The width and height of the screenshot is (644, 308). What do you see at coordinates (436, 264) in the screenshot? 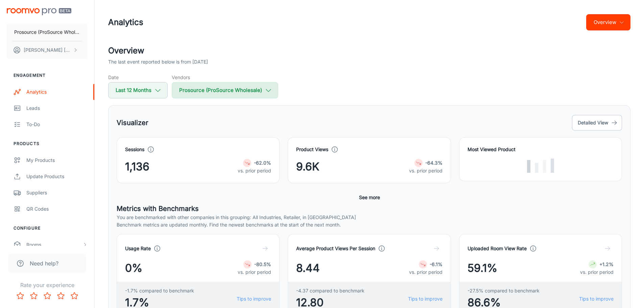
I see `strong: -6.1%` at bounding box center [436, 264].